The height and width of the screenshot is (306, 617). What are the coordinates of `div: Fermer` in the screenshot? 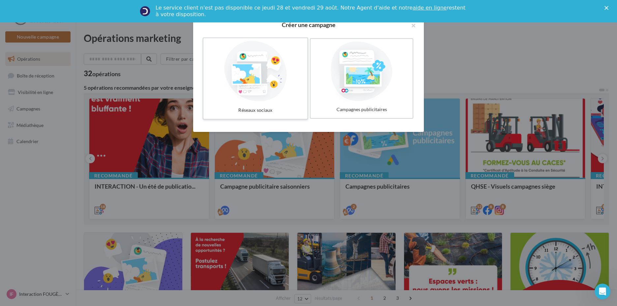 It's located at (608, 8).